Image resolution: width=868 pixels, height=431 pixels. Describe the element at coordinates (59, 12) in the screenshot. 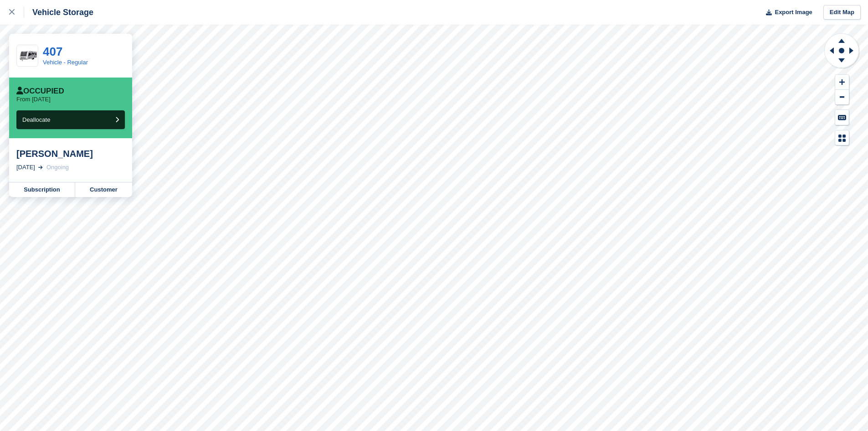

I see `div: Vehicle Storage` at that location.